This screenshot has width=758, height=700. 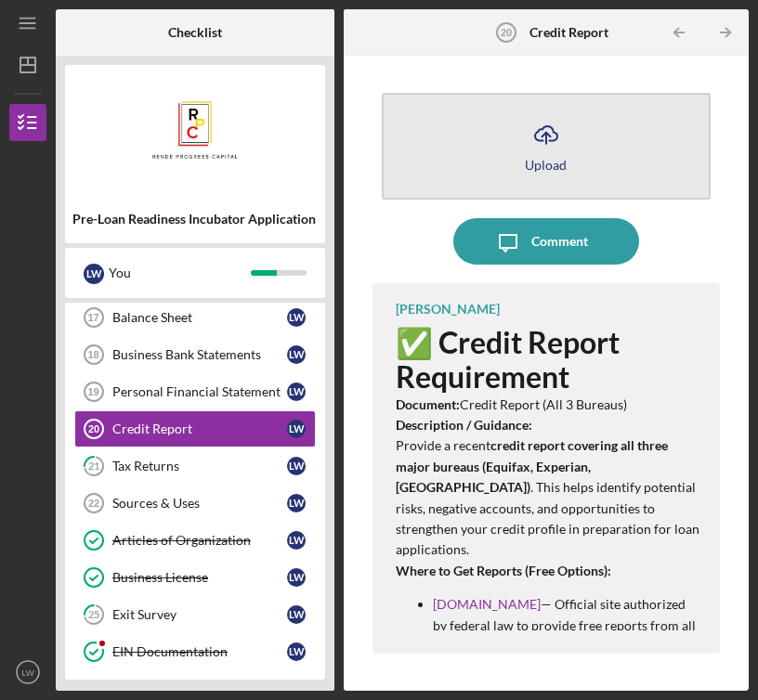 I want to click on strong: Where to Get Reports (Free Options):, so click(x=504, y=570).